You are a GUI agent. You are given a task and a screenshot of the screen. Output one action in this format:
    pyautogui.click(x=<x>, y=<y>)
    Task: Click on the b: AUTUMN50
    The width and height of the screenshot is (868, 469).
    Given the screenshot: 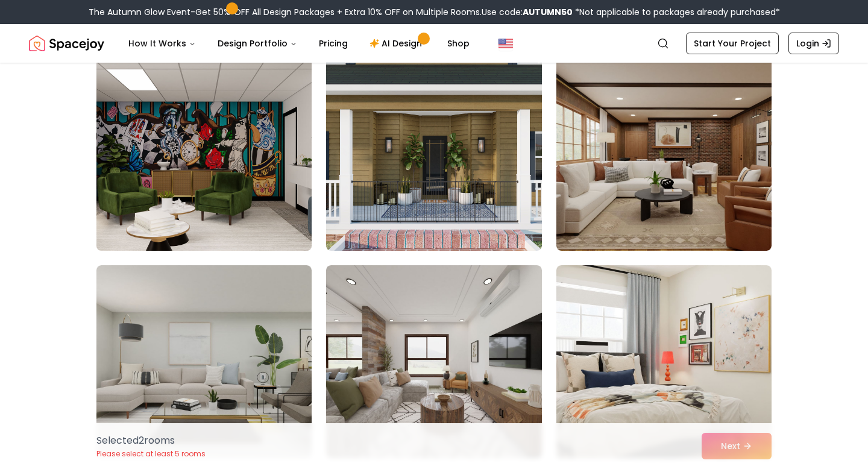 What is the action you would take?
    pyautogui.click(x=547, y=12)
    